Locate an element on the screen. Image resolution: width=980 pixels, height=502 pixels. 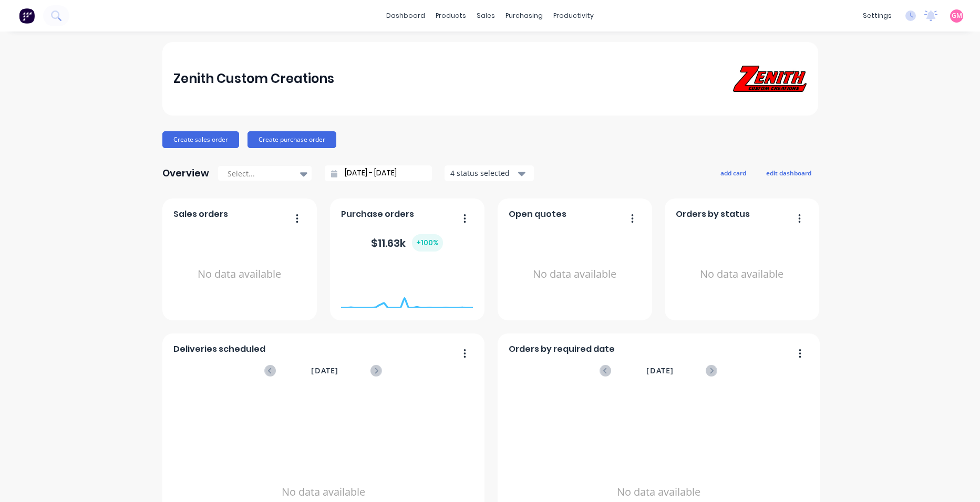
div: Zenith Custom Creations is located at coordinates (254, 79).